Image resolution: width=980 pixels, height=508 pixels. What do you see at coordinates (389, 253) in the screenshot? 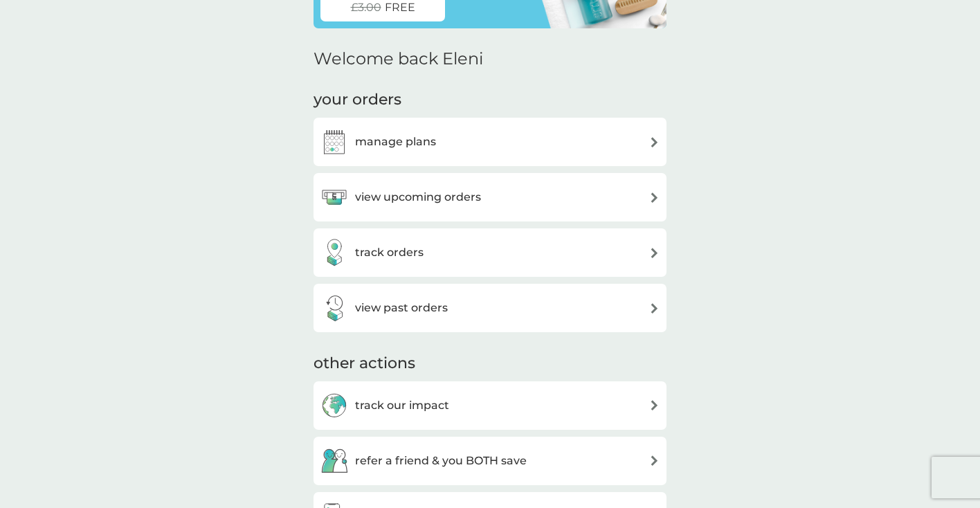
I see `h3: track orders` at bounding box center [389, 253].